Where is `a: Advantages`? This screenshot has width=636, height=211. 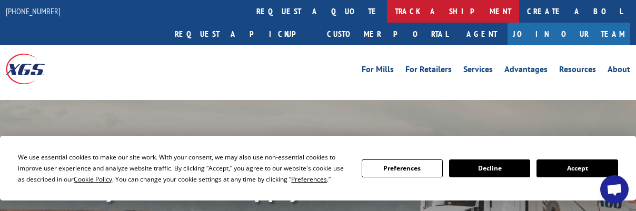 a: Advantages is located at coordinates (526, 71).